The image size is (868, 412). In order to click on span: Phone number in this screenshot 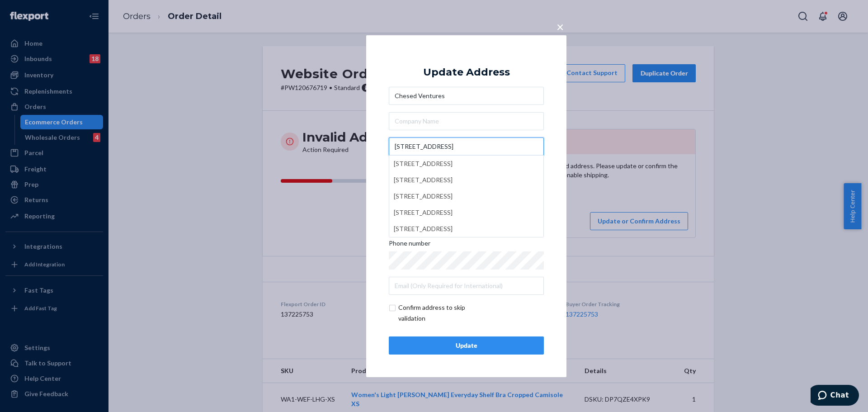, I will do `click(410, 245)`.